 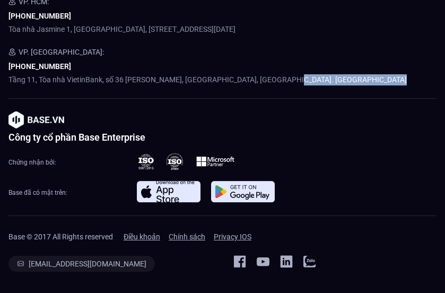 What do you see at coordinates (32, 162) in the screenshot?
I see `span: Chứng nhận bởi:` at bounding box center [32, 162].